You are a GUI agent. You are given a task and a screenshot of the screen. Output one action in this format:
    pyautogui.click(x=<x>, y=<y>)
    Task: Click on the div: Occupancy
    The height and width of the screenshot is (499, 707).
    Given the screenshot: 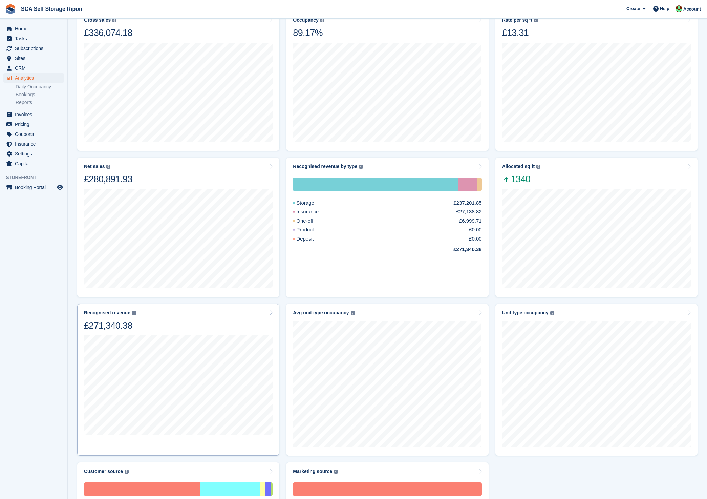 What is the action you would take?
    pyautogui.click(x=305, y=20)
    